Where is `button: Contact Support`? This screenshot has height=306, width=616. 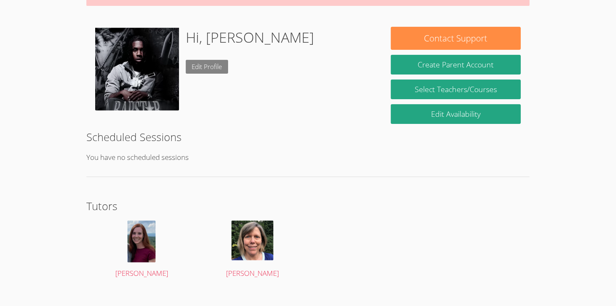
button: Contact Support is located at coordinates (456, 38).